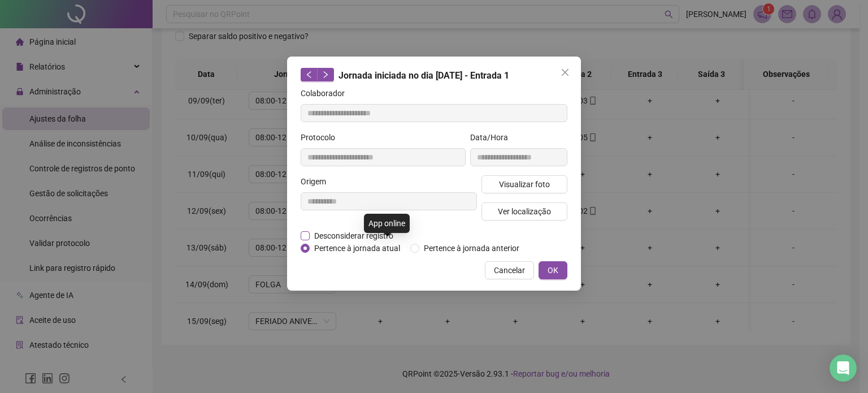 The image size is (868, 393). Describe the element at coordinates (354, 236) in the screenshot. I see `span: Desconsiderar registro` at that location.